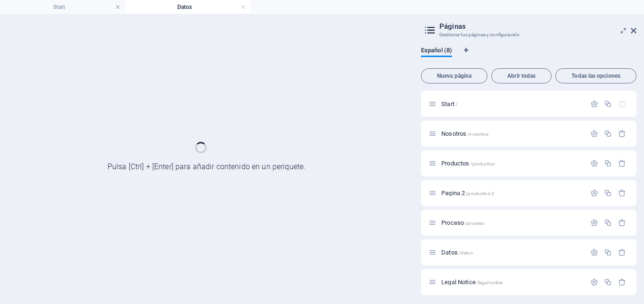 This screenshot has width=644, height=304. I want to click on h4: Datos, so click(188, 7).